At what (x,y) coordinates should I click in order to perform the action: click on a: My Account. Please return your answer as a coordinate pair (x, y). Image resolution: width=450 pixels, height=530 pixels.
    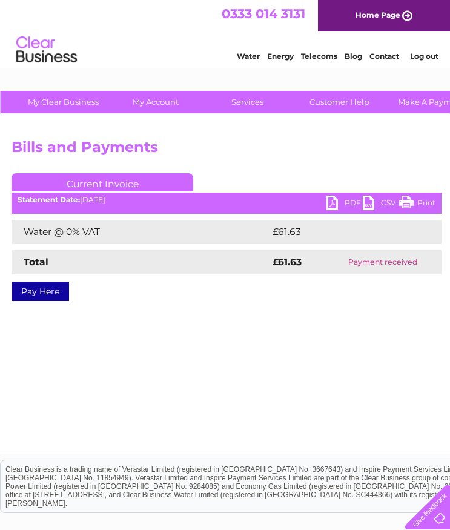
    Looking at the image, I should click on (155, 102).